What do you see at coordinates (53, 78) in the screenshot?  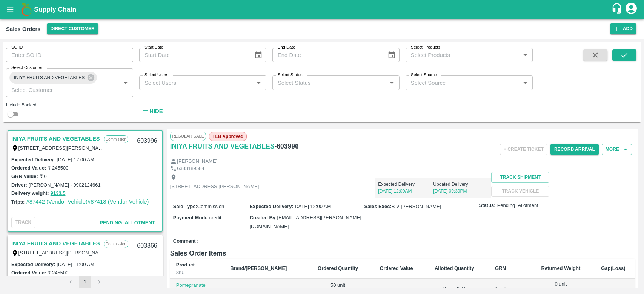 I see `div: INIYA FRUITS AND VEGETABLES` at bounding box center [53, 78].